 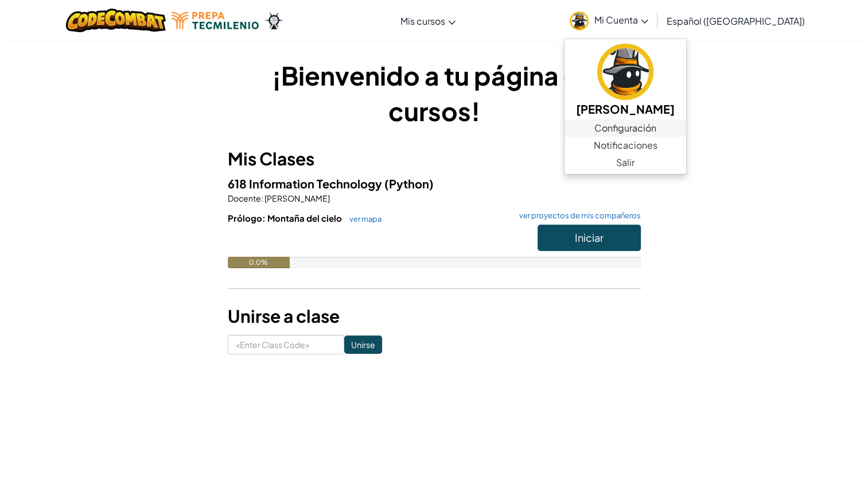 I want to click on input: Unirse, so click(x=363, y=344).